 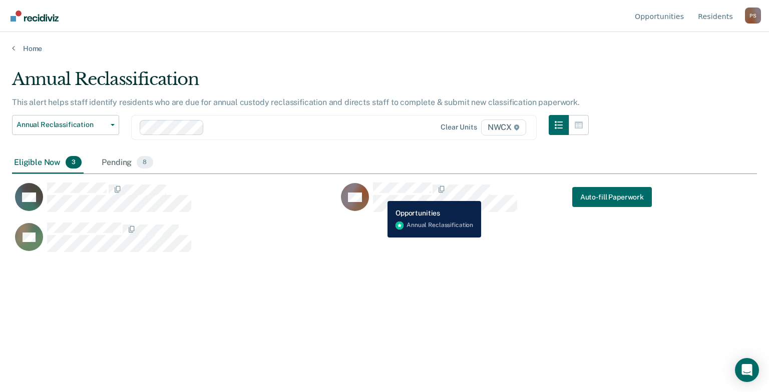 I want to click on button: Auto-fill Paperwork, so click(x=612, y=198).